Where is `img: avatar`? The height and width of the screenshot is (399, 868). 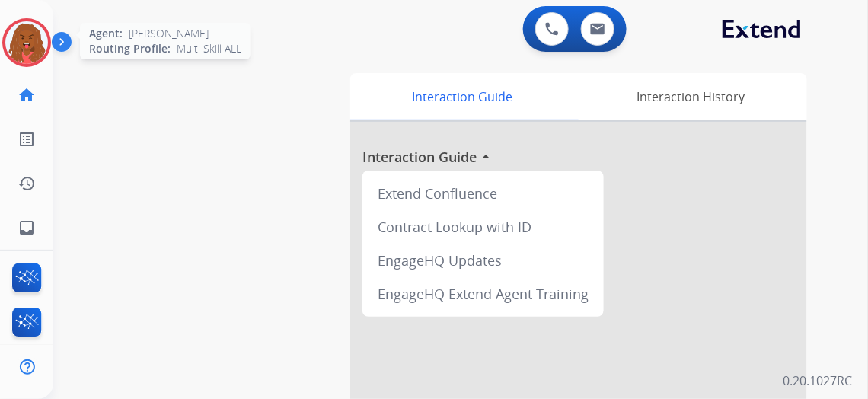 img: avatar is located at coordinates (26, 43).